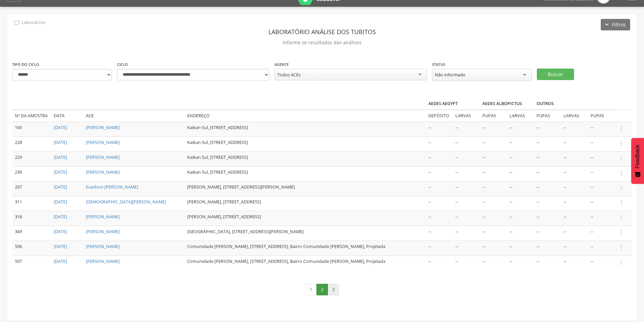 The image size is (644, 322). Describe the element at coordinates (31, 218) in the screenshot. I see `td: 318` at that location.